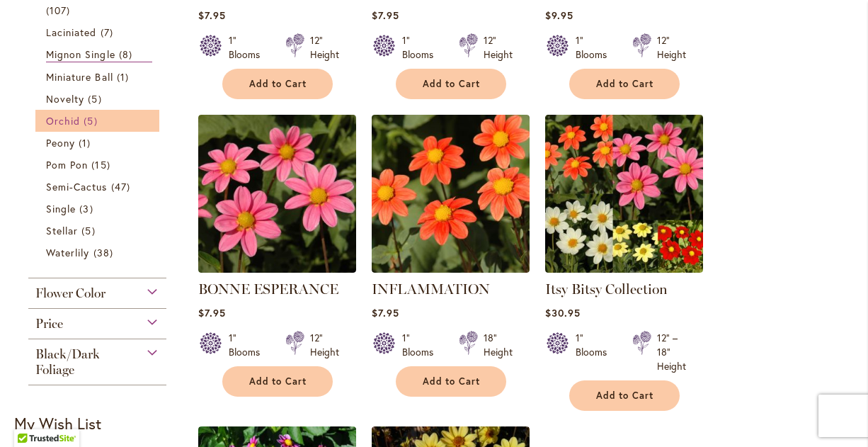  I want to click on strong: My Wish List, so click(57, 422).